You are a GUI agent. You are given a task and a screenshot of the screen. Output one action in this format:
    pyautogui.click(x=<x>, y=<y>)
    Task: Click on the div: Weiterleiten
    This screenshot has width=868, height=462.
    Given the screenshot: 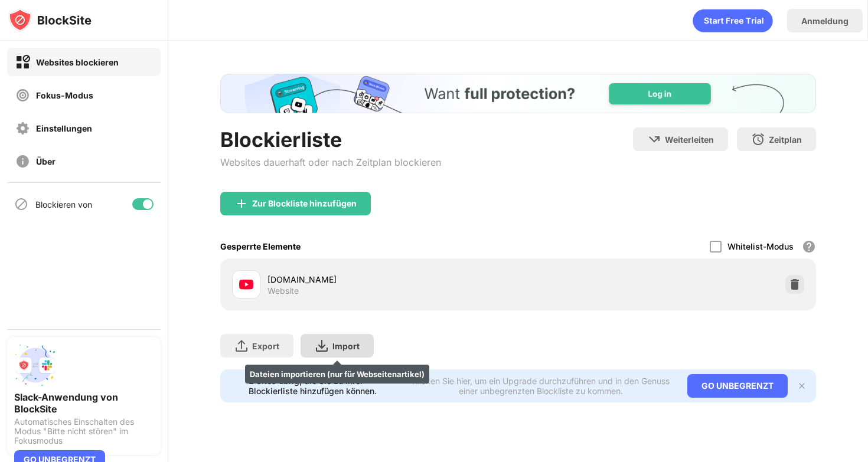 What is the action you would take?
    pyautogui.click(x=689, y=140)
    